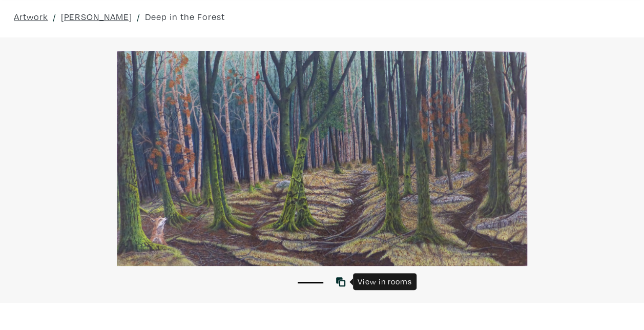 This screenshot has height=330, width=644. Describe the element at coordinates (30, 16) in the screenshot. I see `a: Artwork` at that location.